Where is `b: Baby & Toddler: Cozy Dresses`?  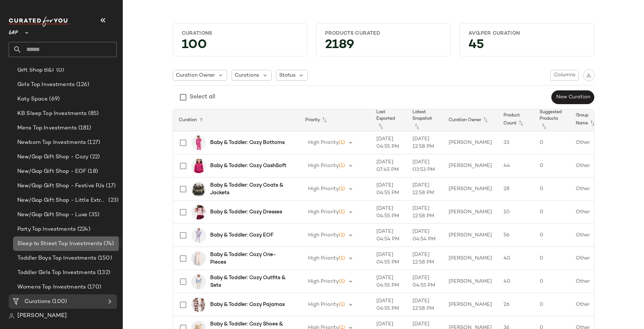
b: Baby & Toddler: Cozy Dresses is located at coordinates (246, 212).